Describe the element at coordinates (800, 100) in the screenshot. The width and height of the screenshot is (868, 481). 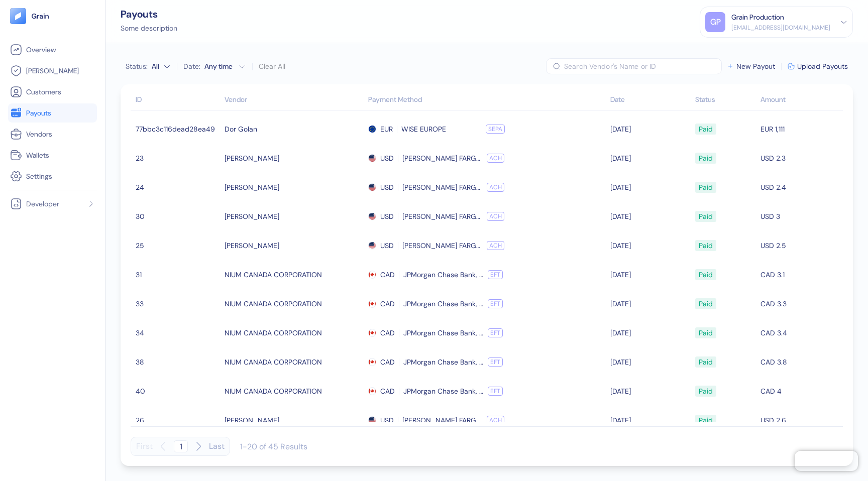
I see `th: Amount` at that location.